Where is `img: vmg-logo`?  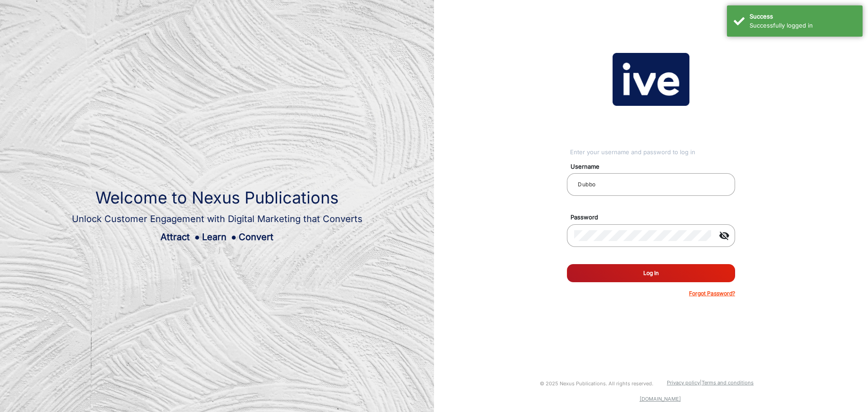
img: vmg-logo is located at coordinates (651, 79).